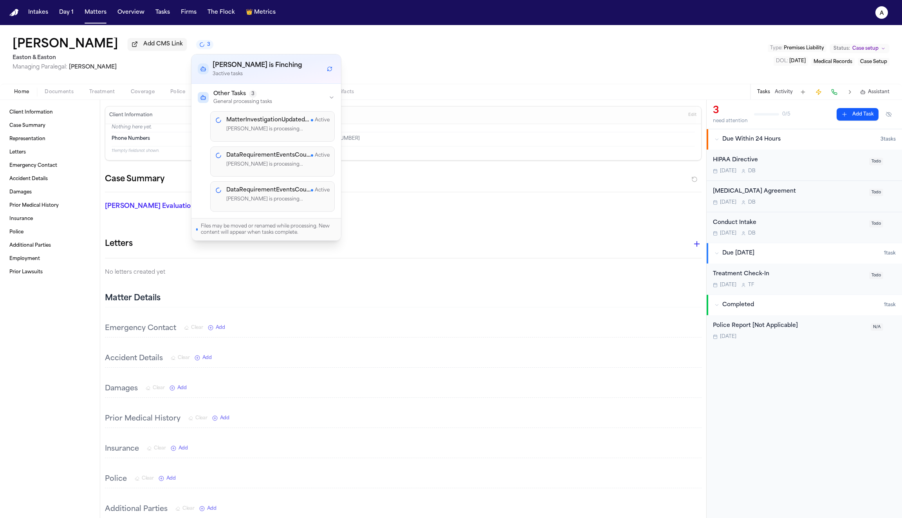 The image size is (902, 518). Describe the element at coordinates (243, 102) in the screenshot. I see `p: General processing tasks` at that location.